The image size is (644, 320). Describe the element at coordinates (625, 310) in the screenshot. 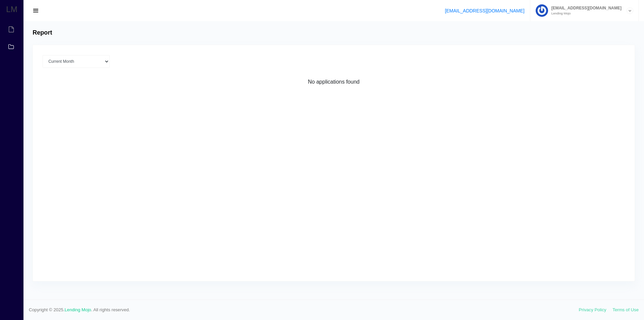

I see `a: Terms of Use` at that location.